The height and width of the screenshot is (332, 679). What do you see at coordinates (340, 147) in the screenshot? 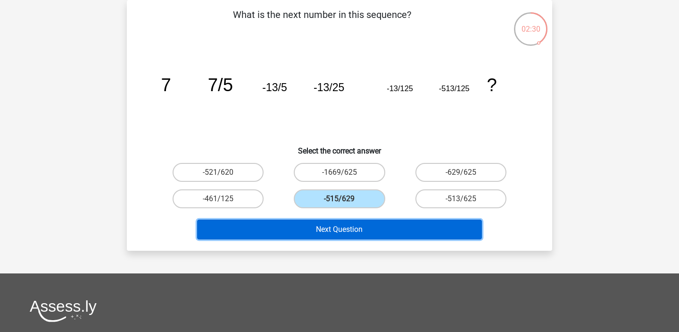
I see `h6: Select the correct answer` at bounding box center [340, 147].